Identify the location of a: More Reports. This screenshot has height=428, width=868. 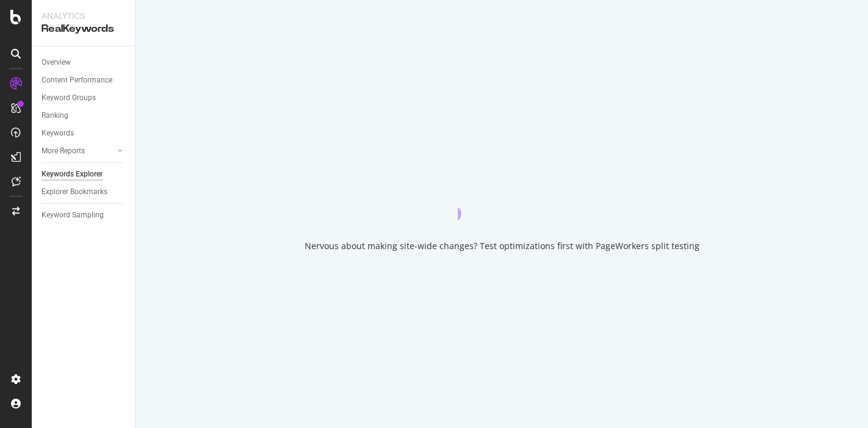
(77, 151).